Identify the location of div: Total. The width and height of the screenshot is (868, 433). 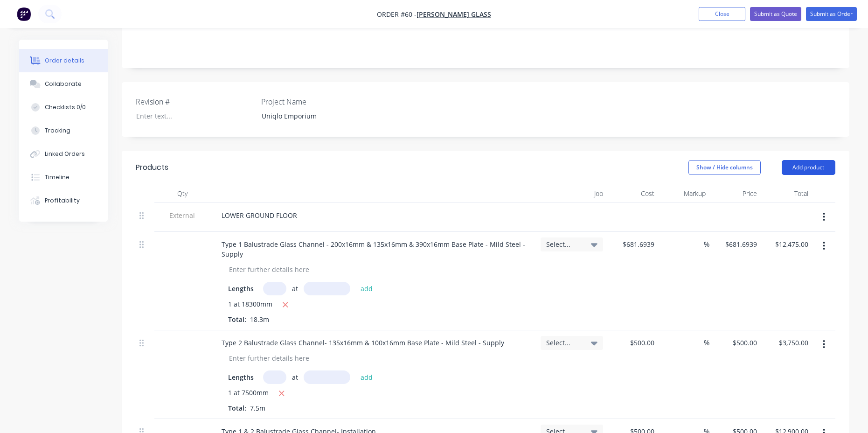
(787, 194).